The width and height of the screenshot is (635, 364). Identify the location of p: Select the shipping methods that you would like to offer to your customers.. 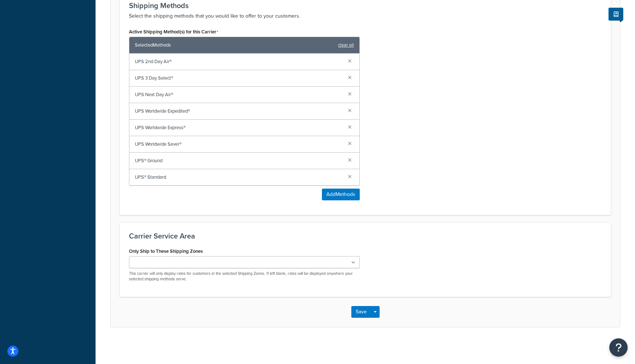
(365, 16).